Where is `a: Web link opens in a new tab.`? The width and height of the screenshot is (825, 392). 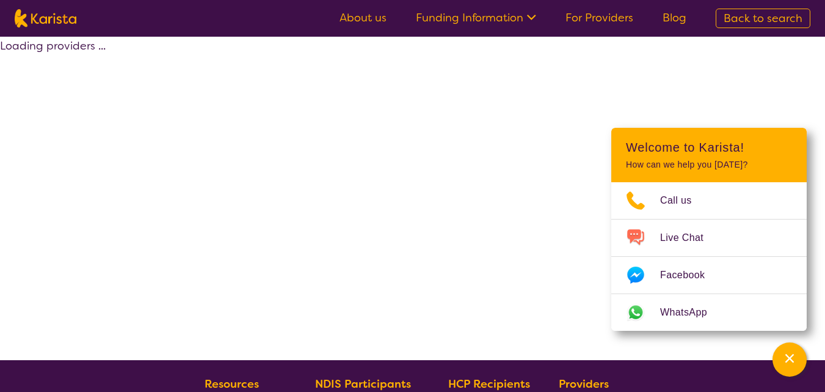 a: Web link opens in a new tab. is located at coordinates (709, 312).